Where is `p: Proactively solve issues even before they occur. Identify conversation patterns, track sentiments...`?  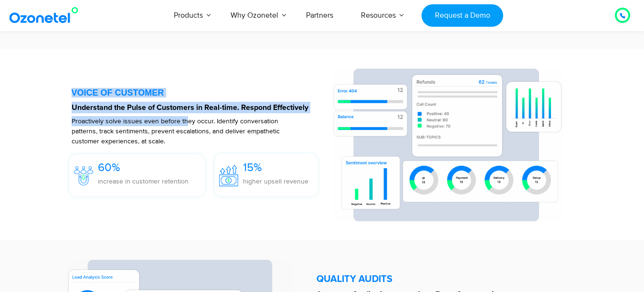
p: Proactively solve issues even before they occur. Identify conversation patterns, track sentiments... is located at coordinates (185, 131).